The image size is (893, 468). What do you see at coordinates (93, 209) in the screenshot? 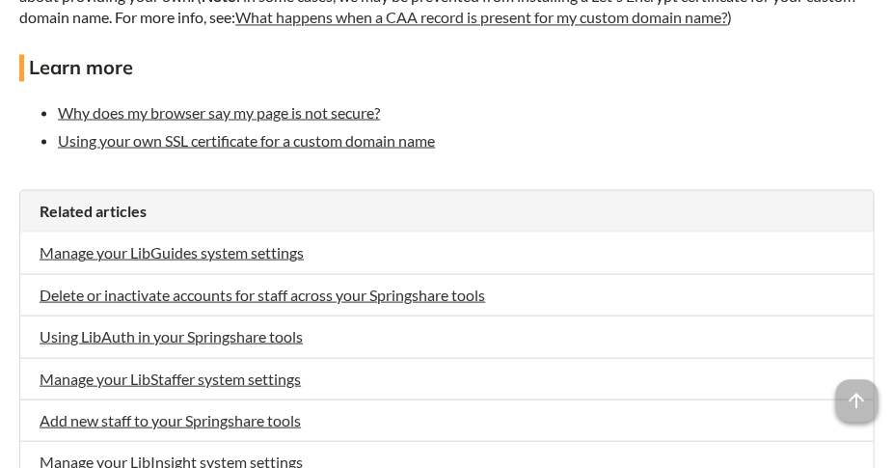
I see `span: Related articles` at bounding box center [93, 209].